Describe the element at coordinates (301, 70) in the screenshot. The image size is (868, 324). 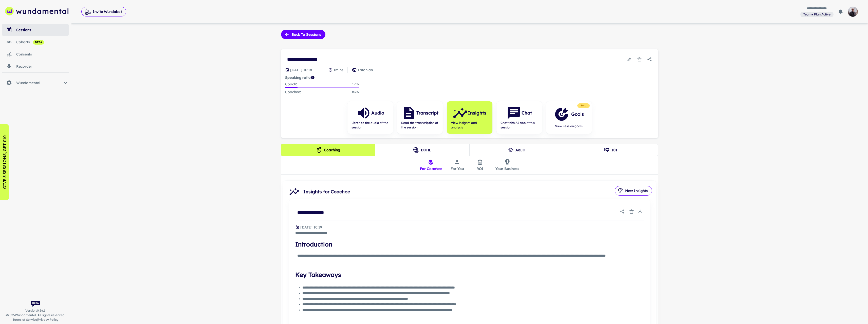
I see `p: Session date` at that location.